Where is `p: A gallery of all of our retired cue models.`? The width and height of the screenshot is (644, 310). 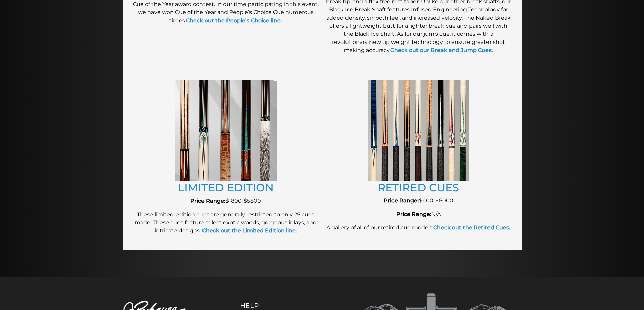
p: A gallery of all of our retired cue models. is located at coordinates (418, 228).